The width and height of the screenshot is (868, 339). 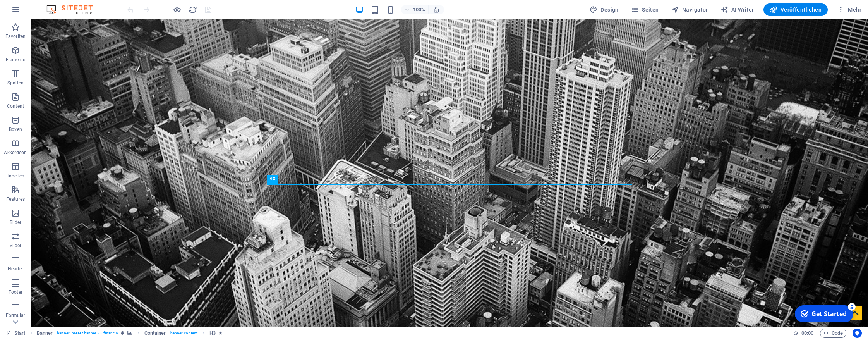 I want to click on p: Elemente, so click(x=15, y=60).